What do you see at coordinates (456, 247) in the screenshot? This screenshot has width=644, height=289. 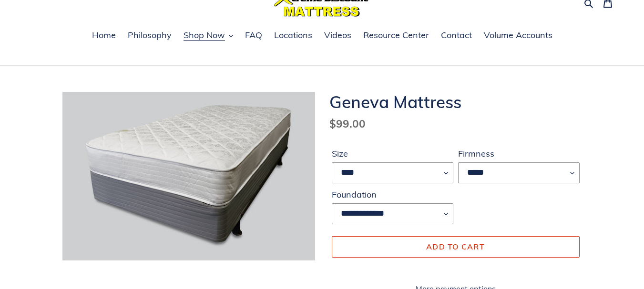 I see `button: Add to cart` at bounding box center [456, 247].